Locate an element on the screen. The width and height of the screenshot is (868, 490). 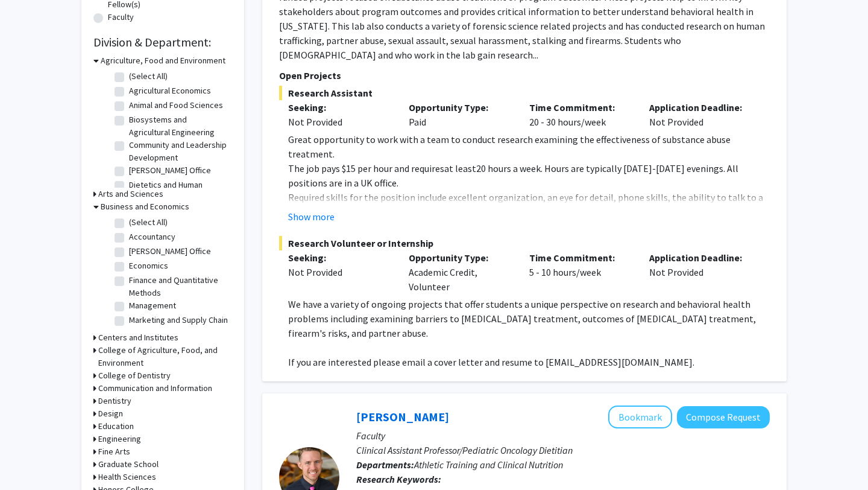
p: Faculty is located at coordinates (563, 436).